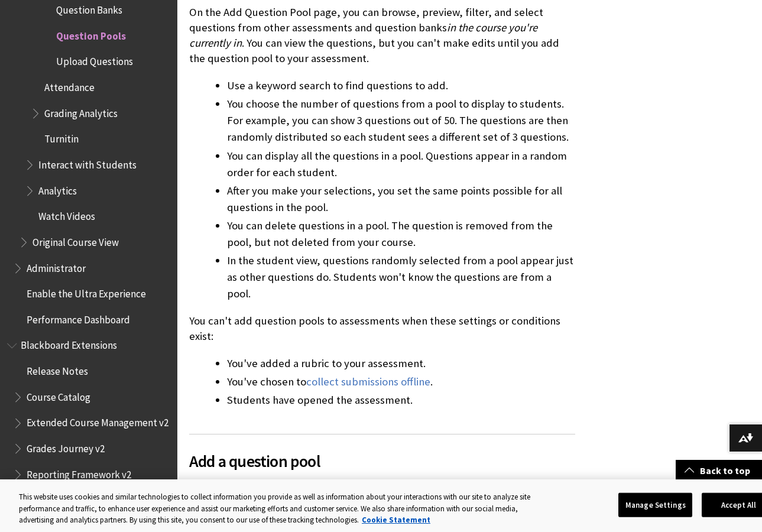  What do you see at coordinates (69, 344) in the screenshot?
I see `span: Blackboard Extensions` at bounding box center [69, 344].